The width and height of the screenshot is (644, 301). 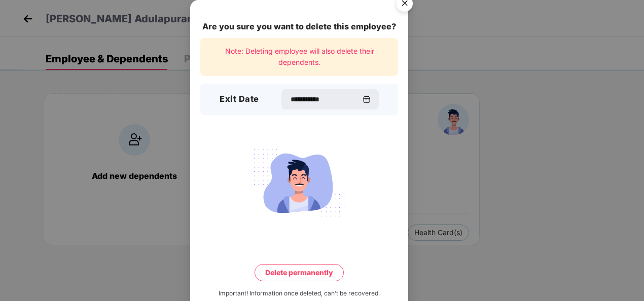 I want to click on div: Important! Information once deleted, can’t be recovered., so click(x=299, y=293).